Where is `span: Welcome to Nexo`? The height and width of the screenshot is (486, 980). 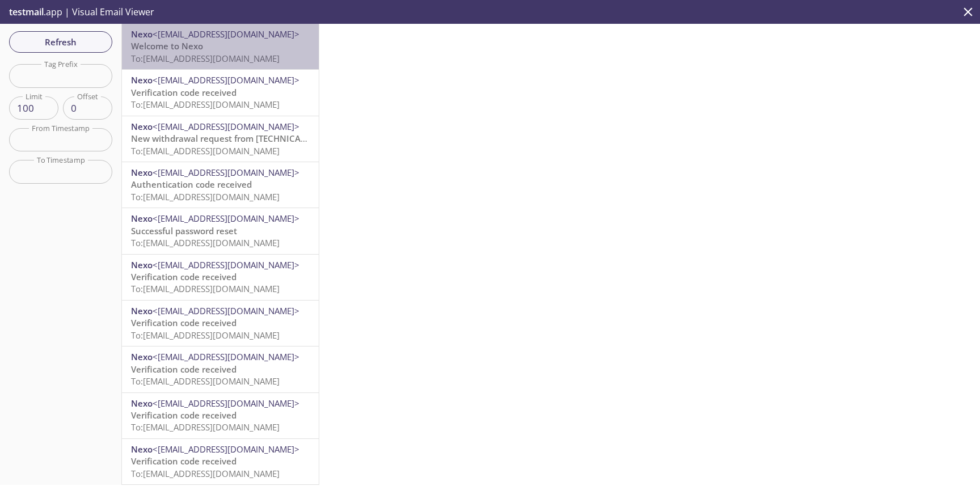 span: Welcome to Nexo is located at coordinates (167, 46).